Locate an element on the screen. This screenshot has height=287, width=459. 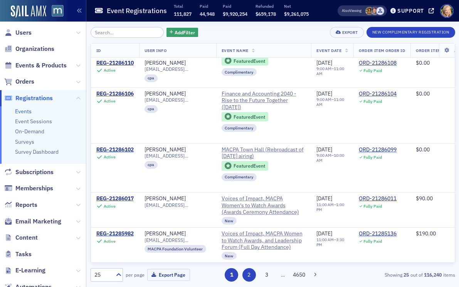
span: Viewing is located at coordinates (351, 11).